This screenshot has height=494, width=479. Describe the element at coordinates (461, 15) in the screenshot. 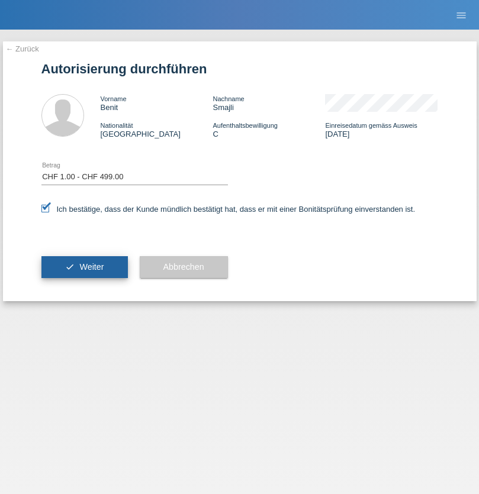

I see `i: menu` at that location.